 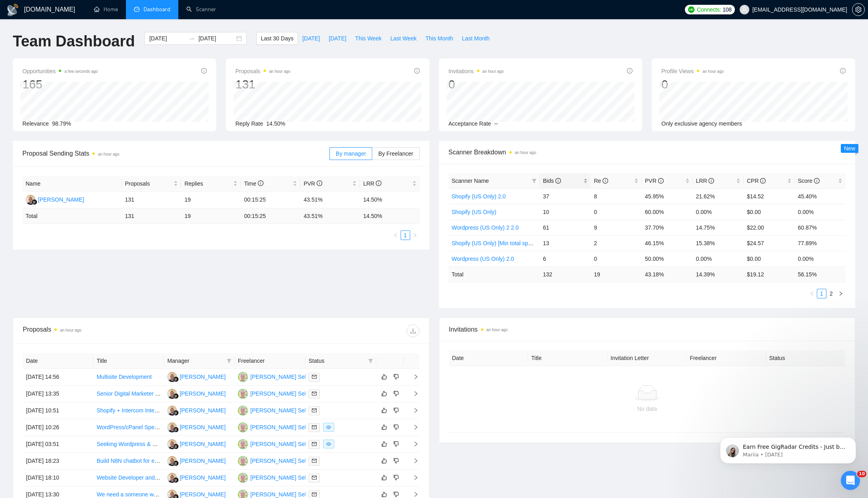 What do you see at coordinates (859, 10) in the screenshot?
I see `button: setting` at bounding box center [859, 10].